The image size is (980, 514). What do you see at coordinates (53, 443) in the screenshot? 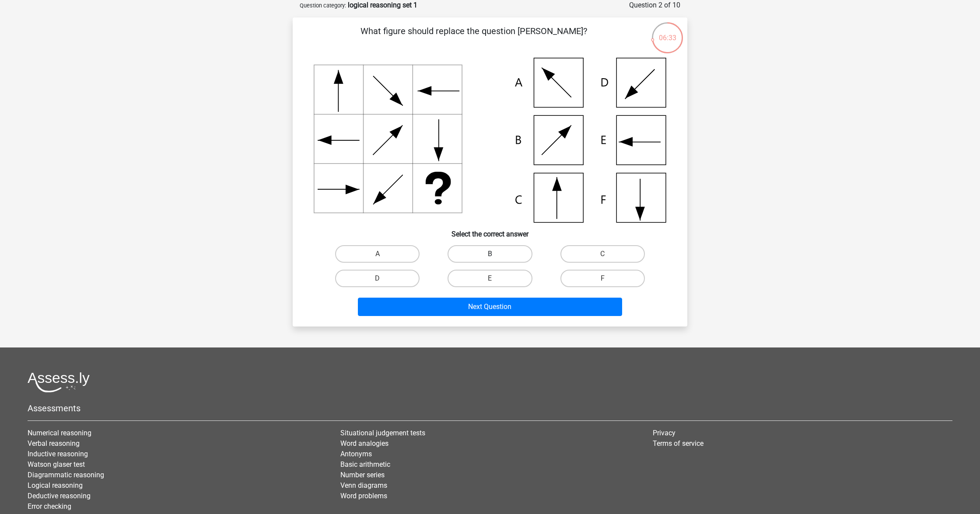
I see `a: Verbal reasoning` at bounding box center [53, 443].